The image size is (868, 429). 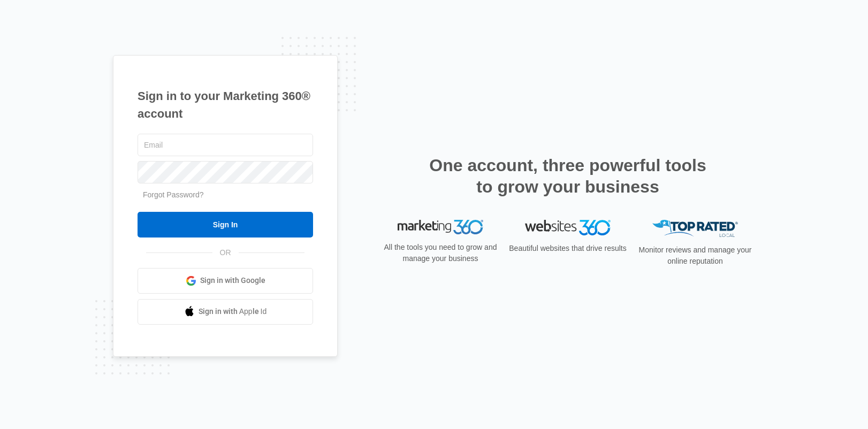 I want to click on img: Websites 360, so click(x=568, y=227).